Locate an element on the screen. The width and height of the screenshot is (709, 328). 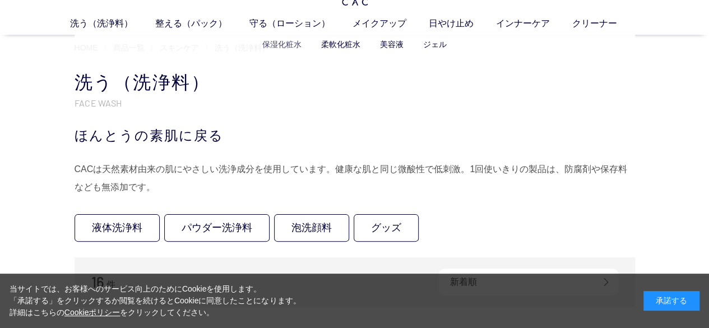
div: 承諾する is located at coordinates (671, 300).